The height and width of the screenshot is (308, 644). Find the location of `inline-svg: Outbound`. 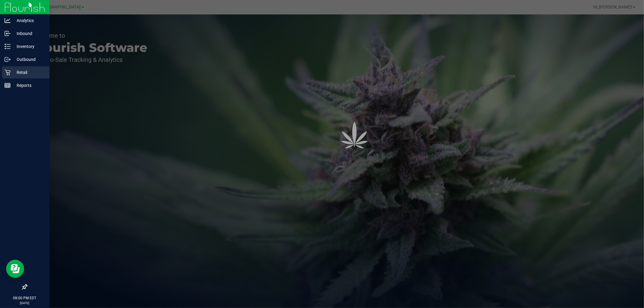

inline-svg: Outbound is located at coordinates (8, 60).